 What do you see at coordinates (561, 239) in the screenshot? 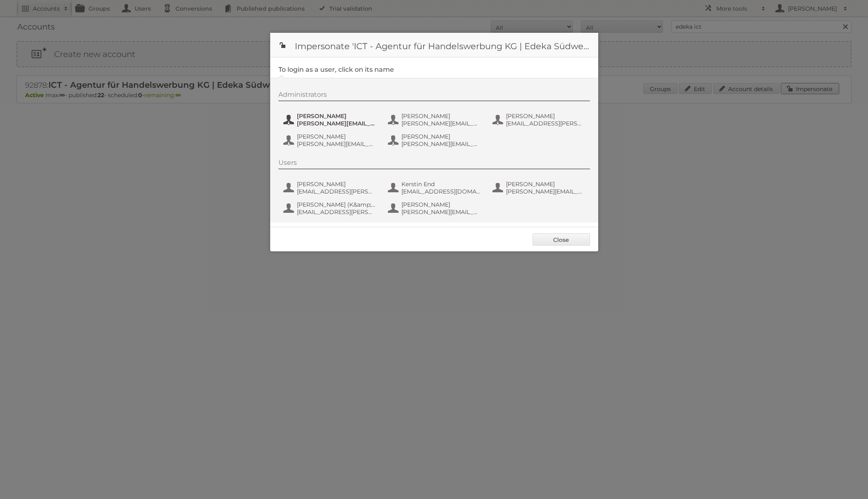
I see `a: Close` at bounding box center [561, 239].